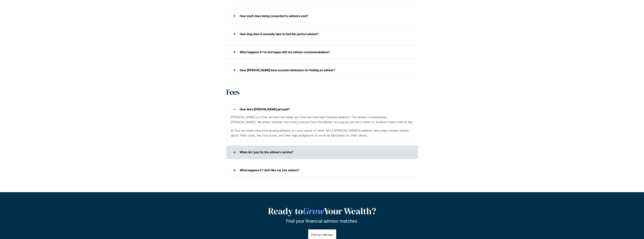 This screenshot has height=239, width=644. What do you see at coordinates (322, 211) in the screenshot?
I see `h2: Ready to Your Wealth?` at bounding box center [322, 211].